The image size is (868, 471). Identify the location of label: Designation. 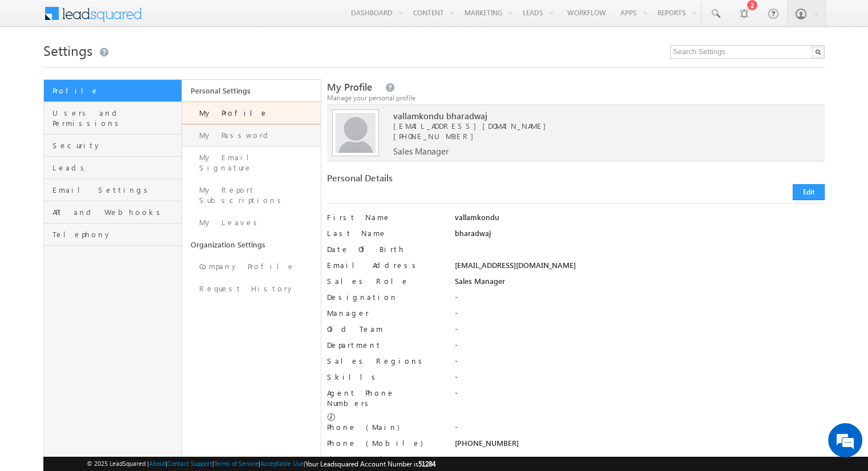
(384, 297).